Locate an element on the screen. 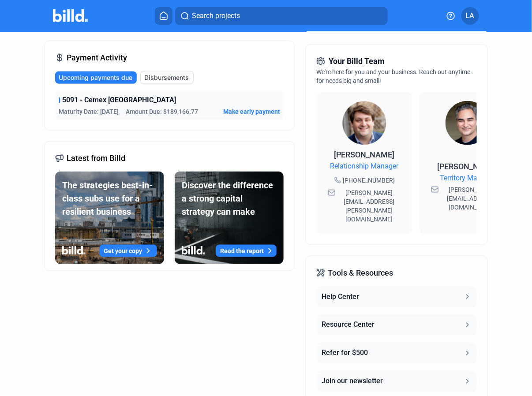  span: LA is located at coordinates (470, 16).